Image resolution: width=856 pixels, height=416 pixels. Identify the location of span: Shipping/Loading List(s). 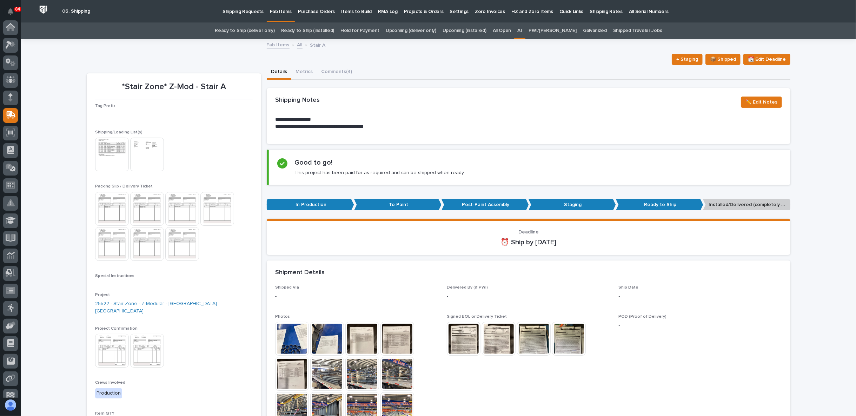
(119, 132).